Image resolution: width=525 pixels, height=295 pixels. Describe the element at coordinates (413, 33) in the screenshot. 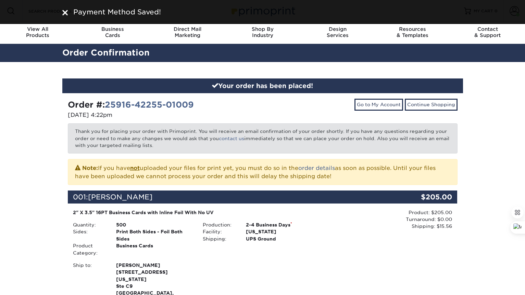

I see `a: Resources& Templates` at that location.